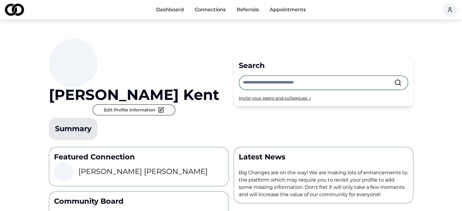 The height and width of the screenshot is (211, 462). What do you see at coordinates (134, 110) in the screenshot?
I see `button: Edit Profile Information` at bounding box center [134, 110].